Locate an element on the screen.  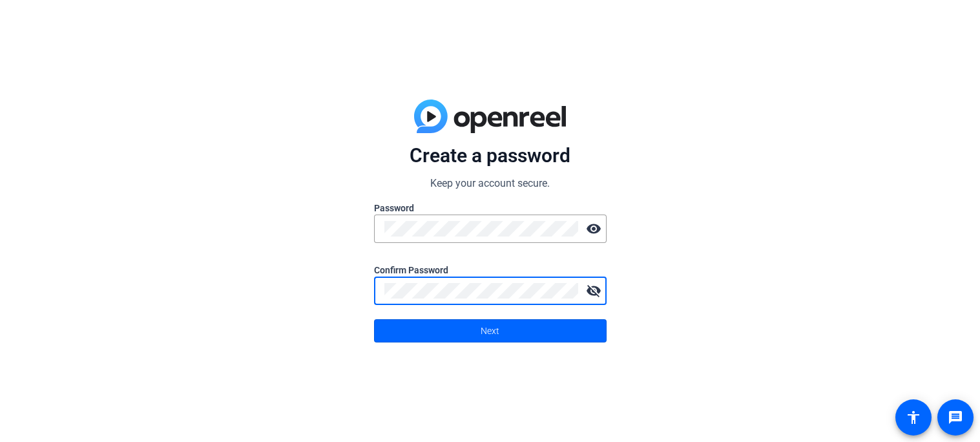
button: Next is located at coordinates (490, 330).